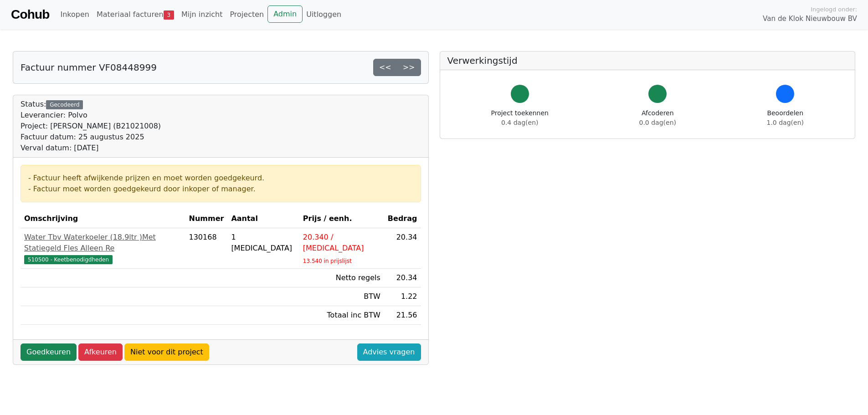 Image resolution: width=868 pixels, height=415 pixels. What do you see at coordinates (647, 60) in the screenshot?
I see `h5: Verwerkingstijd` at bounding box center [647, 60].